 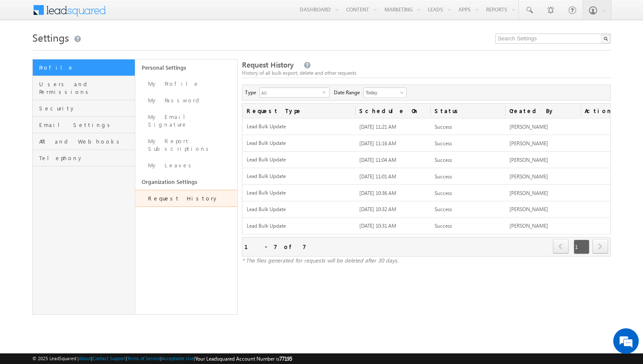 What do you see at coordinates (560, 247) in the screenshot?
I see `a: prev` at bounding box center [560, 247].